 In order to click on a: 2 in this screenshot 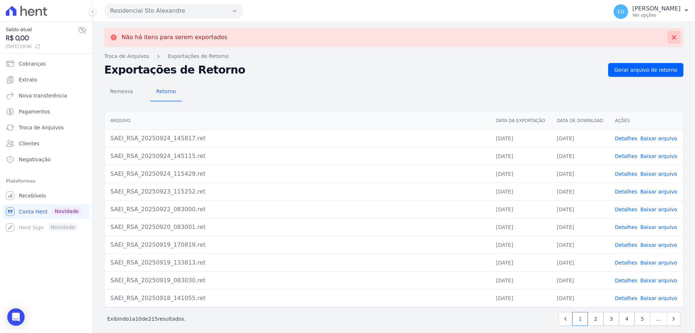, I will do `click(596, 319)`.